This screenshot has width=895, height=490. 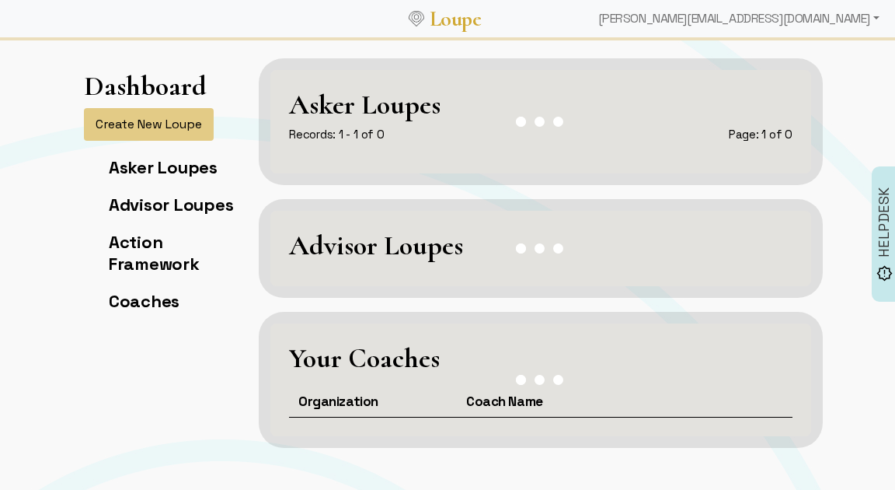 What do you see at coordinates (455, 19) in the screenshot?
I see `a: Loupe` at bounding box center [455, 19].